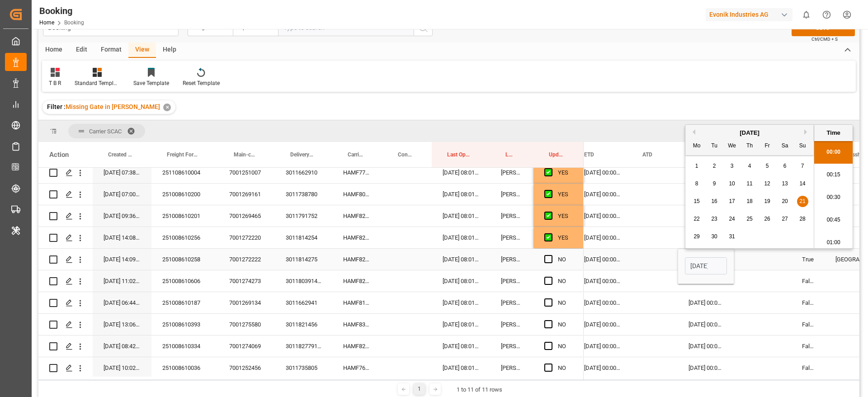  I want to click on div: Choose Tuesday, December 9th, 2025, so click(714, 184).